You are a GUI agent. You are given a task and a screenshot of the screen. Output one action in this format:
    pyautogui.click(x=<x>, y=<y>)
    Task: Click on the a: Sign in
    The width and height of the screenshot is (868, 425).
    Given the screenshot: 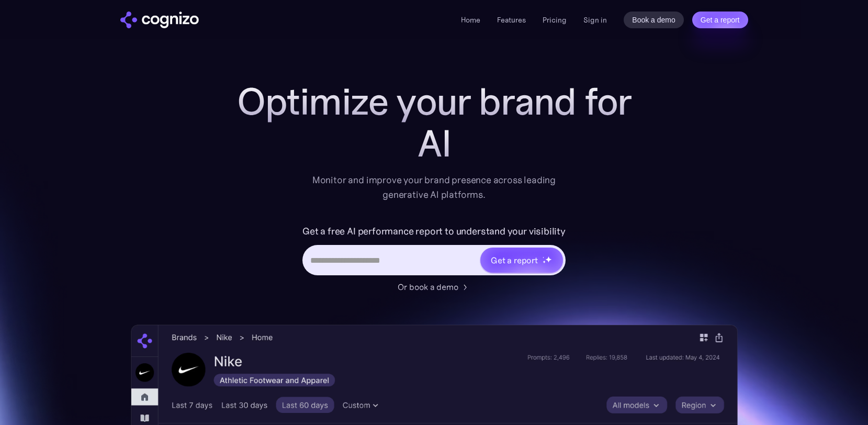 What is the action you would take?
    pyautogui.click(x=595, y=20)
    